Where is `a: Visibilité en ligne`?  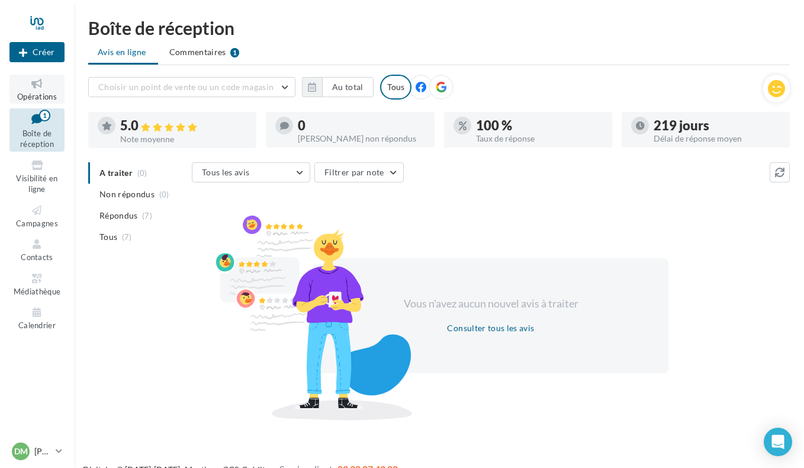 a: Visibilité en ligne is located at coordinates (37, 176).